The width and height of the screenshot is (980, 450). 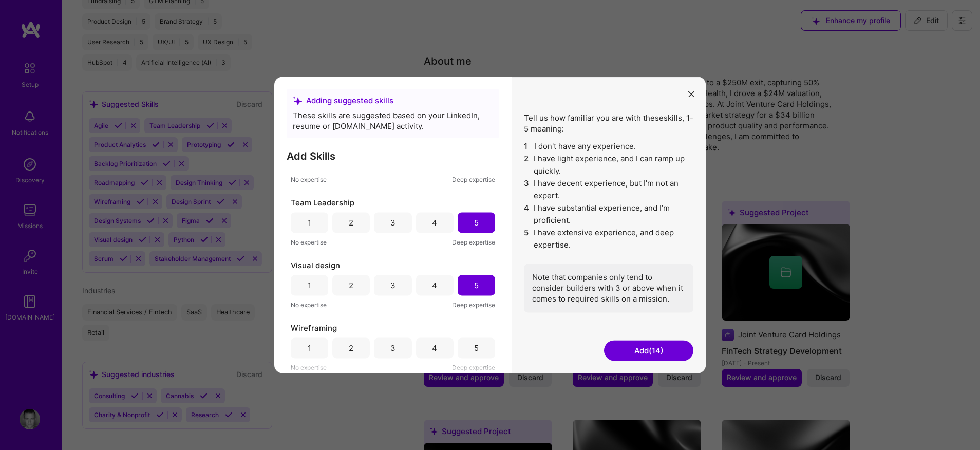 What do you see at coordinates (608, 165) in the screenshot?
I see `li: I have light experience, and I can ramp up quickly.` at bounding box center [608, 165].